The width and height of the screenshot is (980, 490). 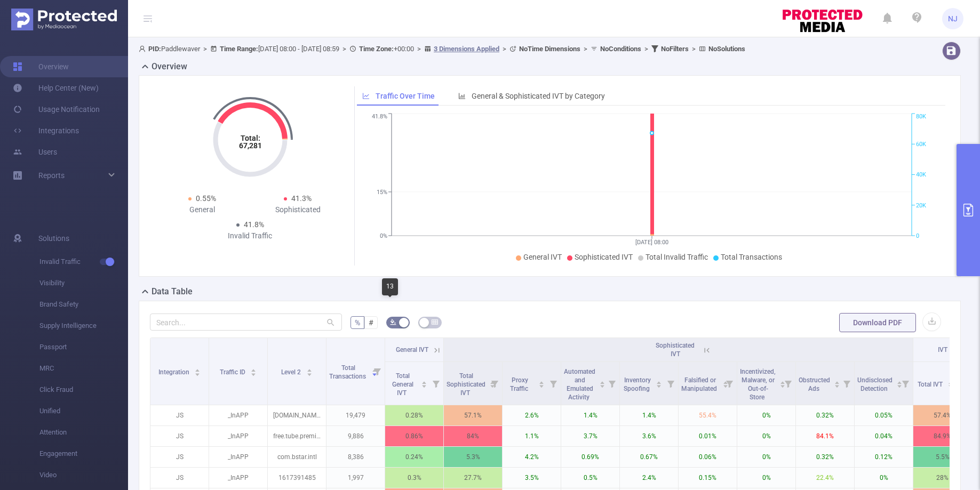 I want to click on img: Protected Media, so click(x=64, y=19).